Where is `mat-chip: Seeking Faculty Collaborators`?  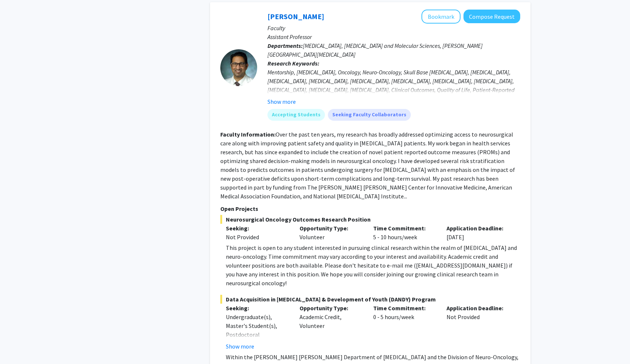
mat-chip: Seeking Faculty Collaborators is located at coordinates (369, 115).